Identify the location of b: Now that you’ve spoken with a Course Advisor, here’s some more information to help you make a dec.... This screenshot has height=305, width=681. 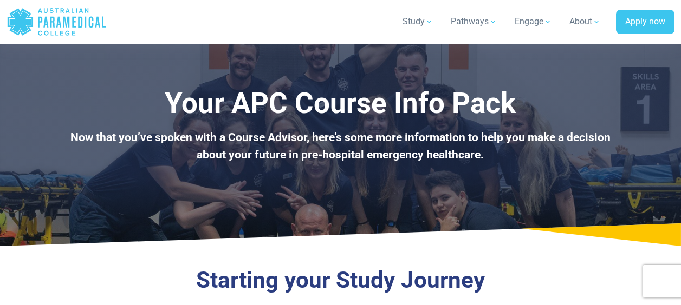
(340, 146).